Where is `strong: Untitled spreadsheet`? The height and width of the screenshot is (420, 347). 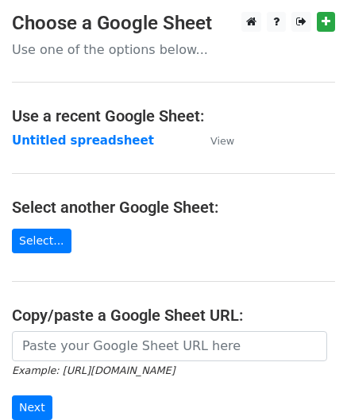 strong: Untitled spreadsheet is located at coordinates (83, 141).